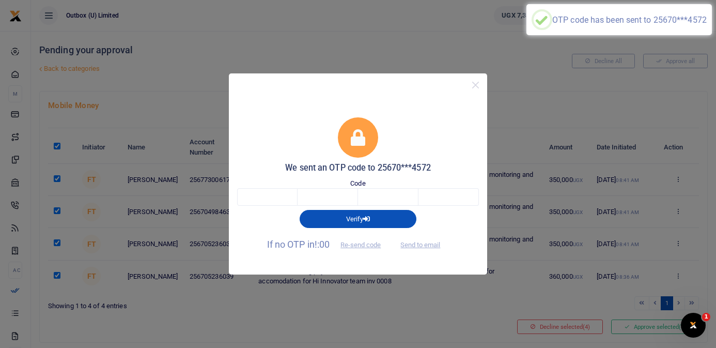  What do you see at coordinates (328, 244) in the screenshot?
I see `span: If no OTP in` at bounding box center [328, 244].